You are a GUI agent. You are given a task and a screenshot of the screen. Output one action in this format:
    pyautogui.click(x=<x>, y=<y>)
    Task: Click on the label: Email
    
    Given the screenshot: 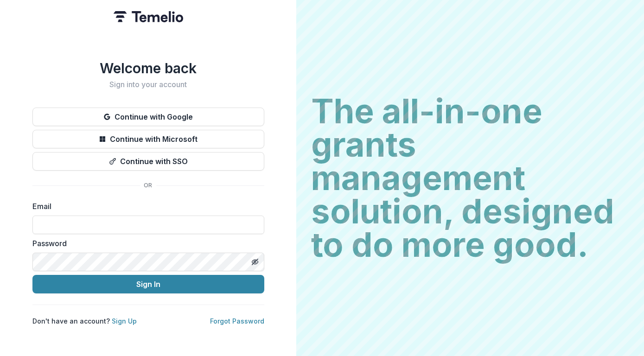 What is the action you would take?
    pyautogui.click(x=146, y=206)
    